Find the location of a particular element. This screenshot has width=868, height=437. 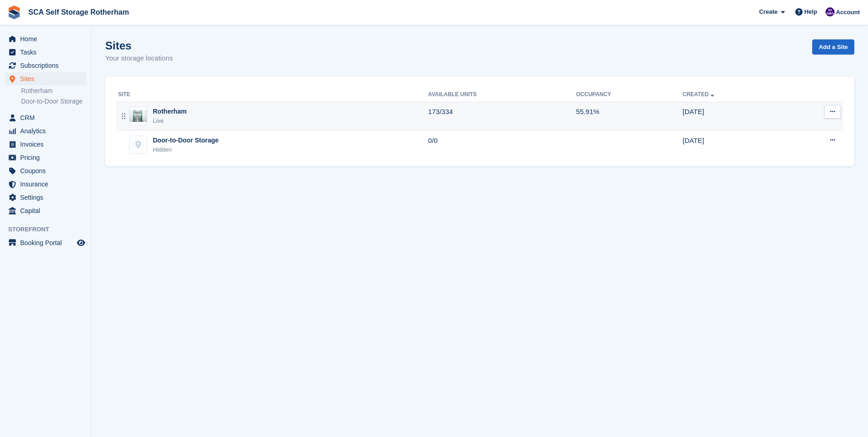

span: Invoices is located at coordinates (48, 144).